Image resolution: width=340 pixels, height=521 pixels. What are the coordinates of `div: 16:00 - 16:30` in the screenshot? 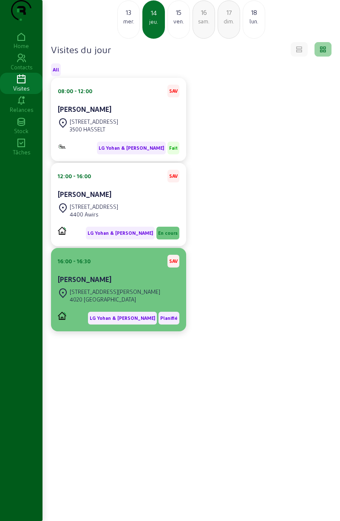 It's located at (74, 261).